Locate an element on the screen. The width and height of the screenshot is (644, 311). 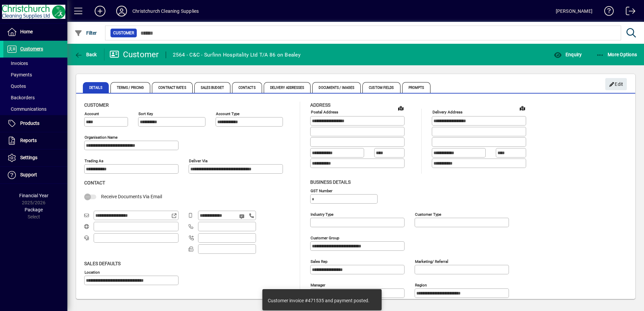
a: Backorders is located at coordinates (35, 98).